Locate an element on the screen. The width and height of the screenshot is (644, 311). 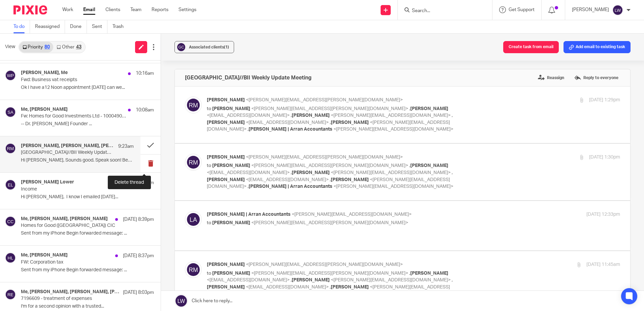
span: View is located at coordinates (10, 47).